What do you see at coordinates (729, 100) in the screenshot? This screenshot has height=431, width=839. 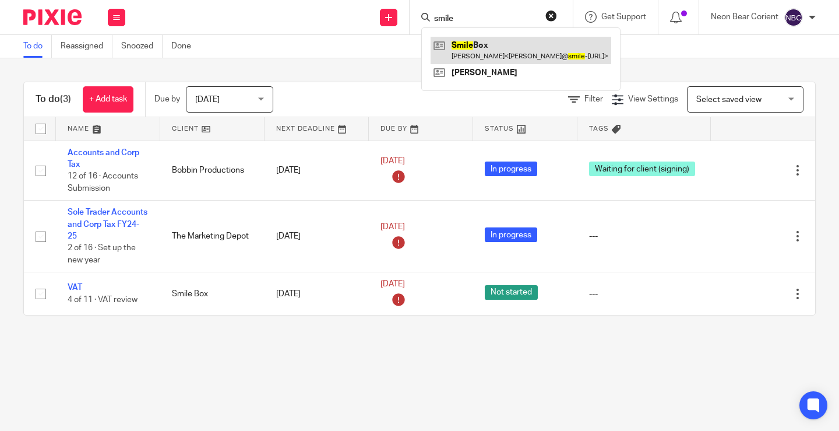 I see `span: Select saved view` at bounding box center [729, 100].